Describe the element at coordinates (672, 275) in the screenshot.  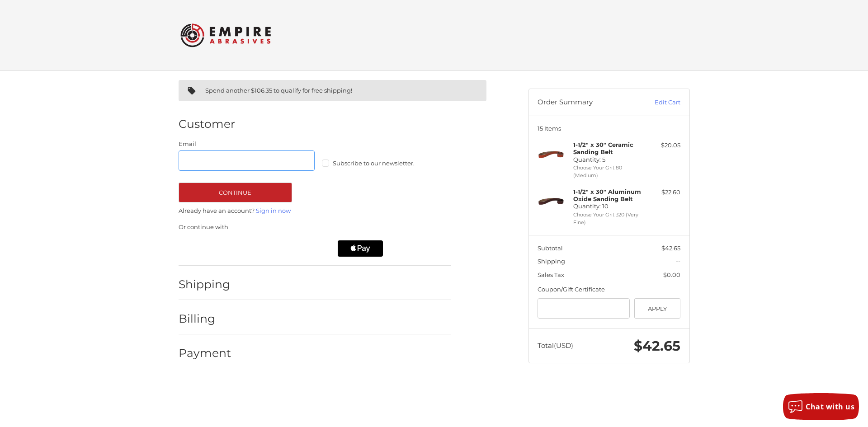
I see `span: $0.00` at that location.